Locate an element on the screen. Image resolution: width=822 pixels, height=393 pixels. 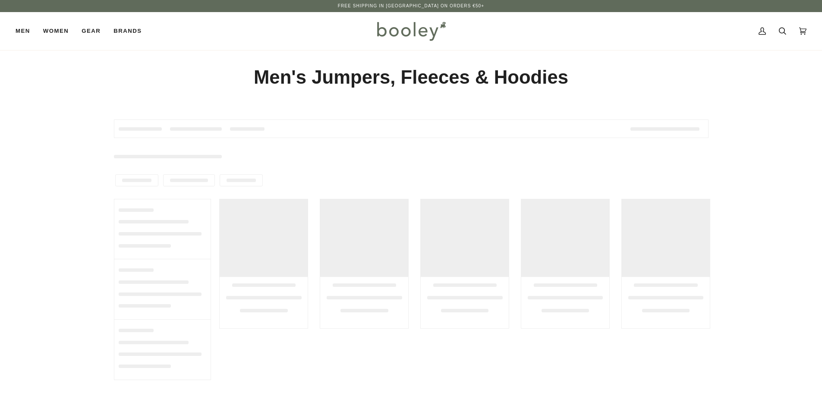
span: Gear is located at coordinates (91, 31).